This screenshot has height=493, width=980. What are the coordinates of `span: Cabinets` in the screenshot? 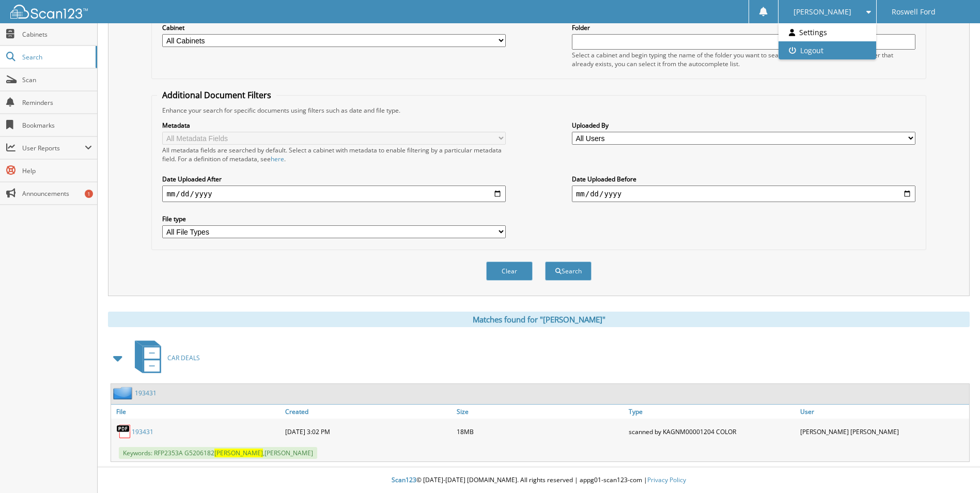 It's located at (57, 34).